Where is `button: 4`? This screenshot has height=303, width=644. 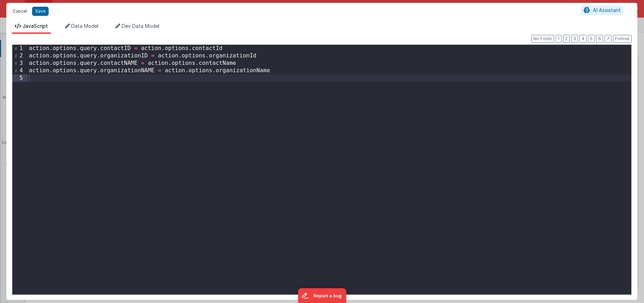 button: 4 is located at coordinates (583, 38).